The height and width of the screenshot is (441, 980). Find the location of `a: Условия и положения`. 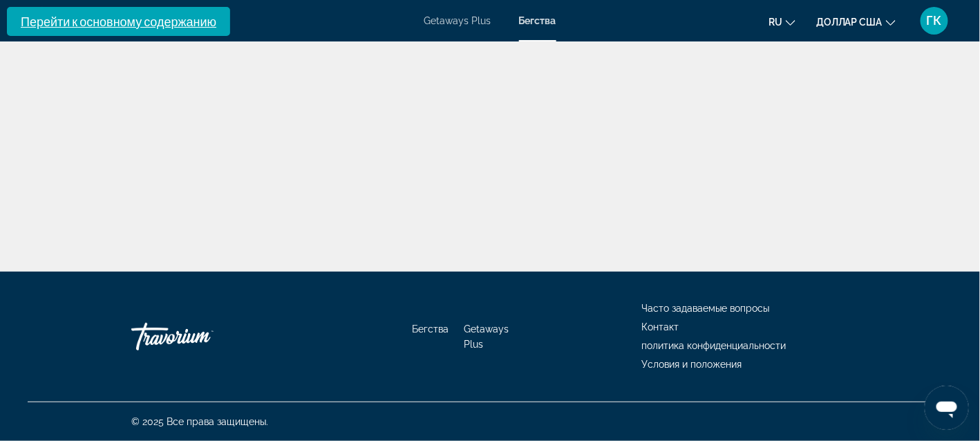

a: Условия и положения is located at coordinates (692, 365).